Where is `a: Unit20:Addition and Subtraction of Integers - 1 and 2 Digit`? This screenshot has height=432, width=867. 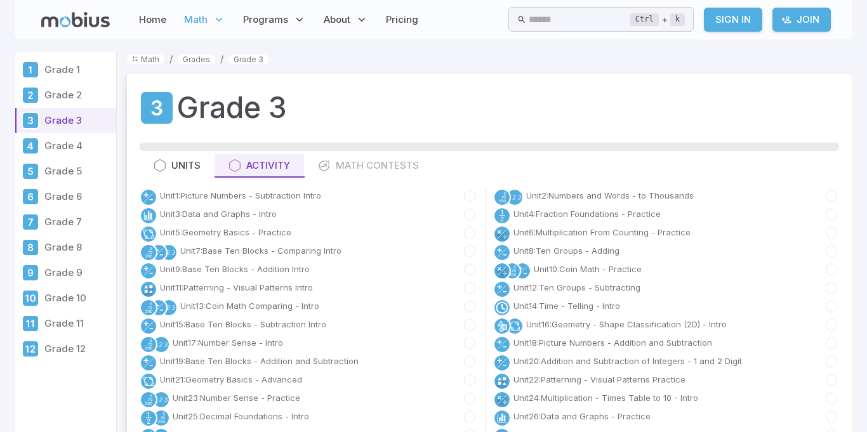 a: Unit20:Addition and Subtraction of Integers - 1 and 2 Digit is located at coordinates (628, 362).